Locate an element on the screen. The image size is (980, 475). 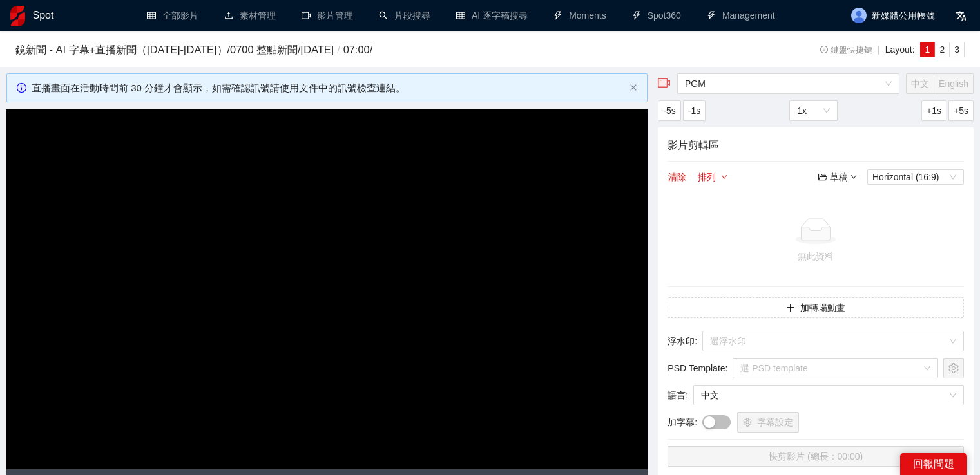
span: 語言 : is located at coordinates (678, 395).